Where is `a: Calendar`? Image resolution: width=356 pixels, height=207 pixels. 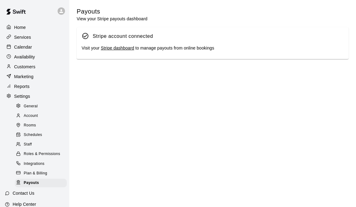
a: Calendar is located at coordinates (35, 47).